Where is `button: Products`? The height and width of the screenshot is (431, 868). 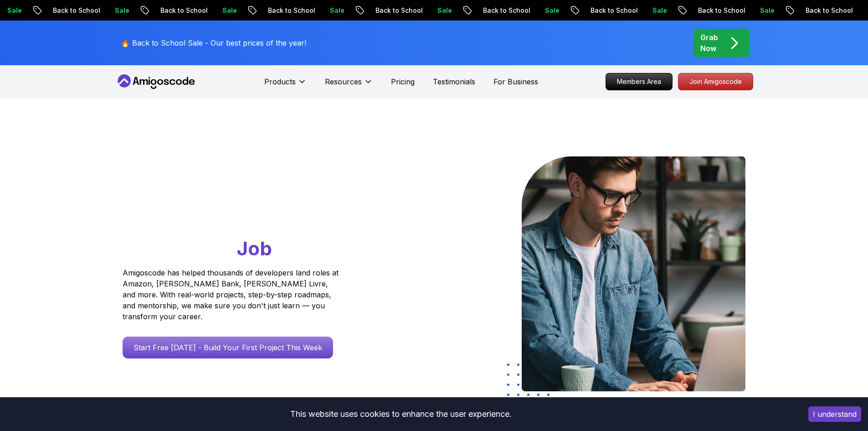 button: Products is located at coordinates (285, 86).